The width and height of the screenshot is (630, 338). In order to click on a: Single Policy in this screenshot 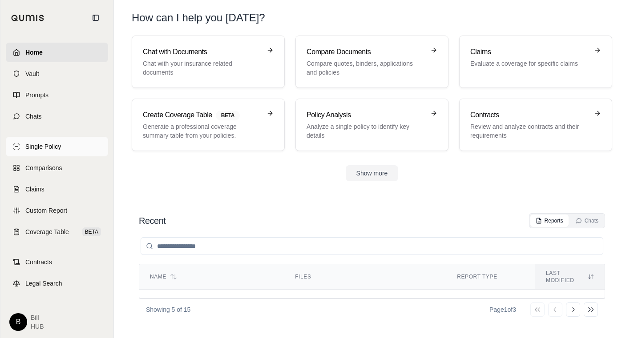, I will do `click(57, 147)`.